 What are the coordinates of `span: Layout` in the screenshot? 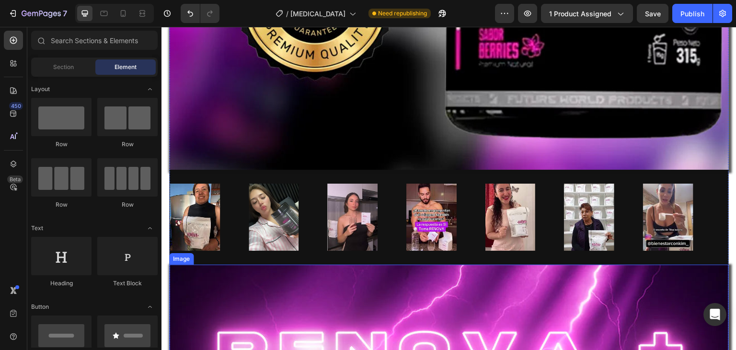 It's located at (40, 89).